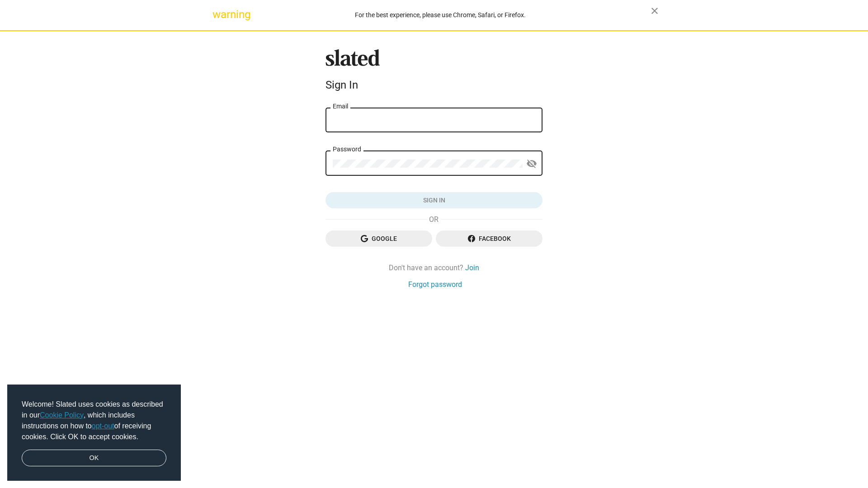  I want to click on a: opt-out, so click(103, 426).